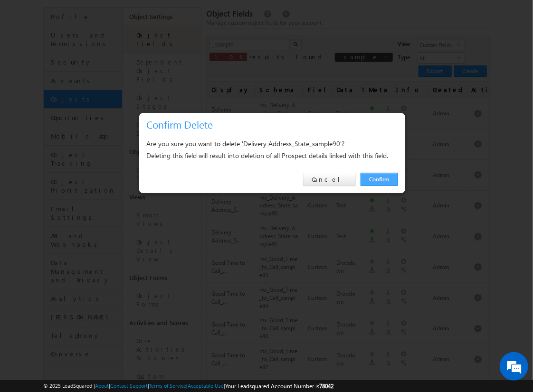 Image resolution: width=533 pixels, height=392 pixels. I want to click on div: Are you sure you want to delete 'Delivery Address_State_sample90'? Deleting this field will resul..., so click(272, 150).